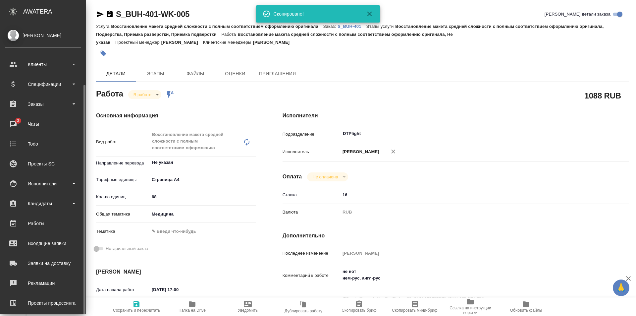 This screenshot has height=316, width=636. I want to click on span: Уведомить, so click(248, 310).